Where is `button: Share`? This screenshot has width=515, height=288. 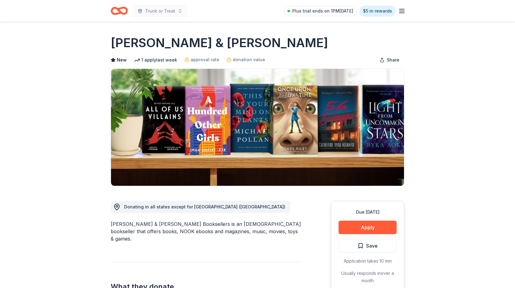 button: Share is located at coordinates (389, 60).